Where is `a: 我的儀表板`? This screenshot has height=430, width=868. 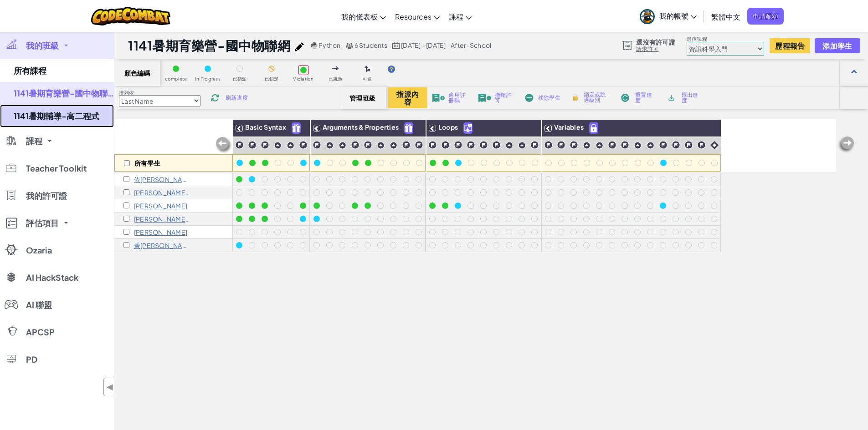 a: 我的儀表板 is located at coordinates (364, 16).